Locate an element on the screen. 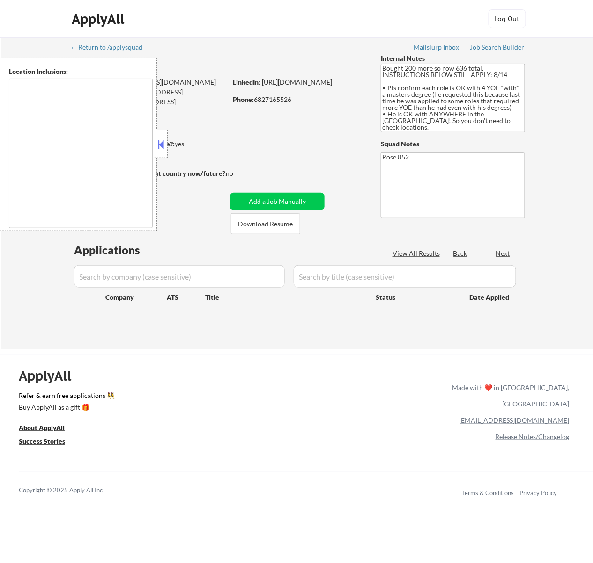  strong: LinkedIn: is located at coordinates (246, 82).